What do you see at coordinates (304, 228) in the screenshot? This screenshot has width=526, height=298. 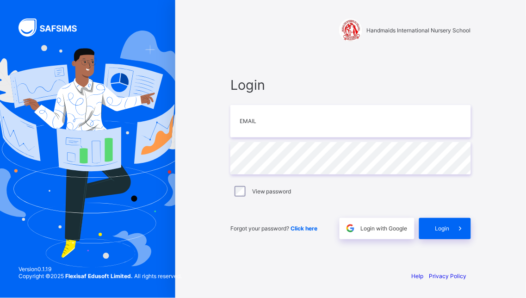 I see `span: Click here` at bounding box center [304, 228].